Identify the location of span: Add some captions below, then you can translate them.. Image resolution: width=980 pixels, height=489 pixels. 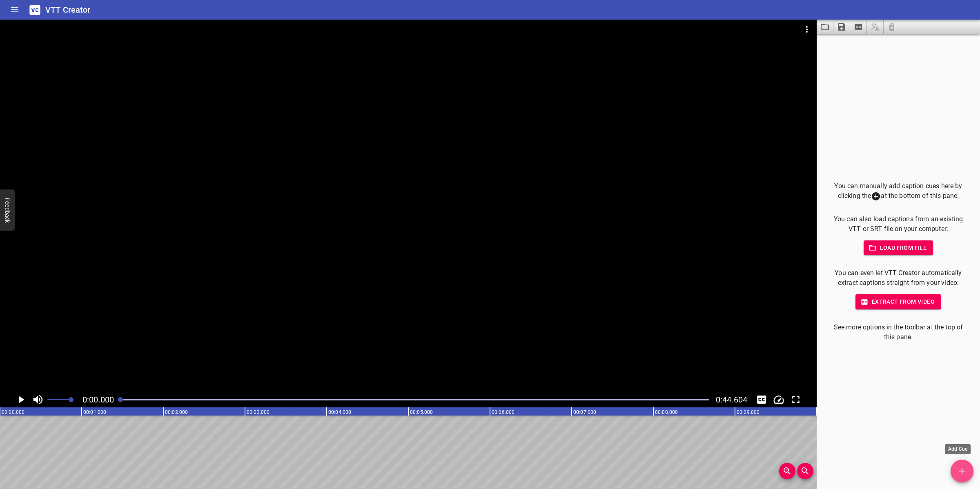
(875, 27).